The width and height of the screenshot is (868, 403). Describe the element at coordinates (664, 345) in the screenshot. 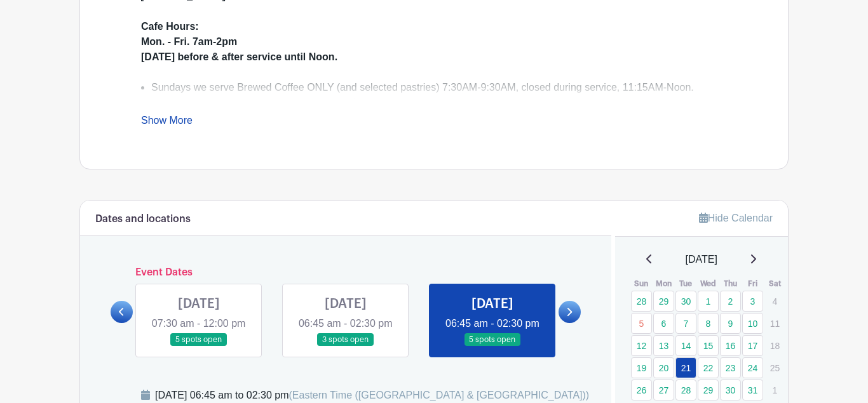

I see `a: 13` at that location.